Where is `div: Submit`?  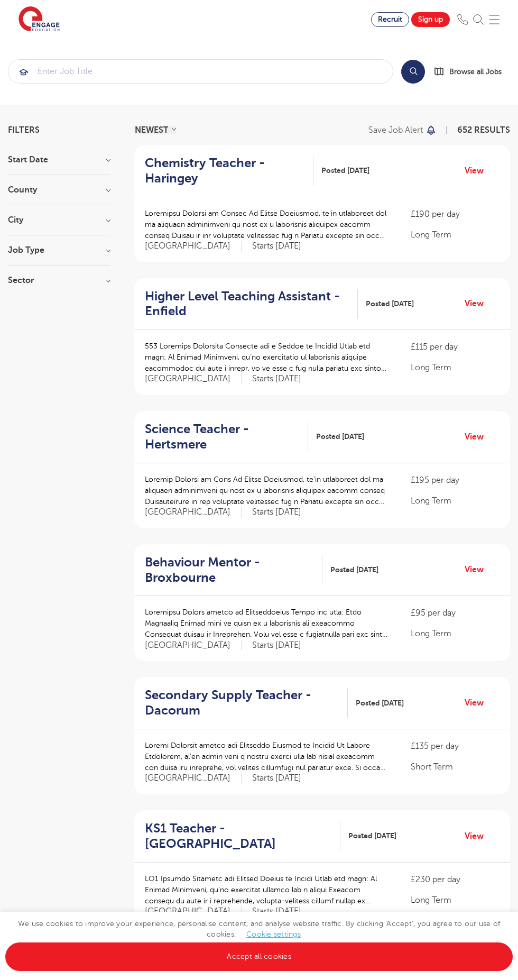
div: Submit is located at coordinates (200, 71).